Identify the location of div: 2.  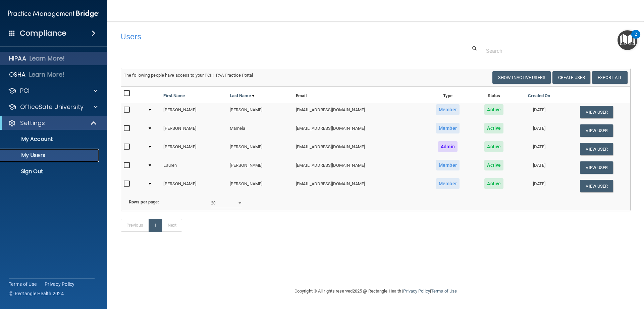
(636, 39).